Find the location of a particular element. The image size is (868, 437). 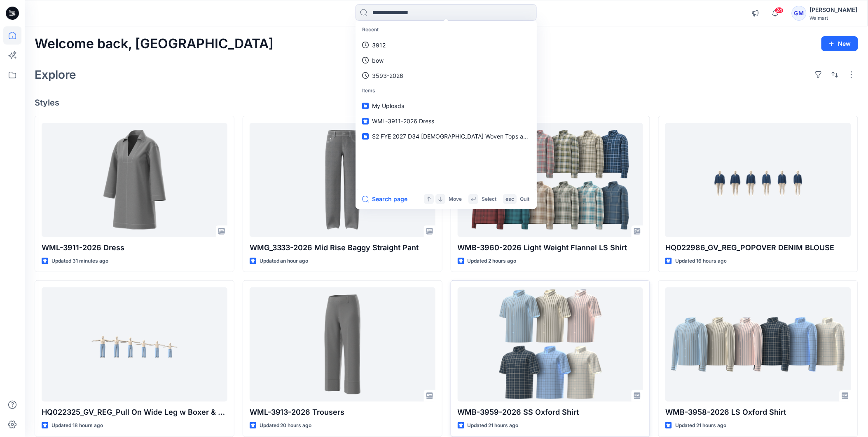

p: WMB-3960-2026 Light Weight Flannel LS Shirt is located at coordinates (550, 248).